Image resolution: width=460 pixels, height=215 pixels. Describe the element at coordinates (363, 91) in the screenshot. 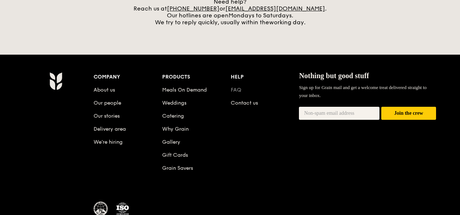

I see `span: Sign up for Grain mail and get a welcome treat delivered straight to your inbox.` at that location.